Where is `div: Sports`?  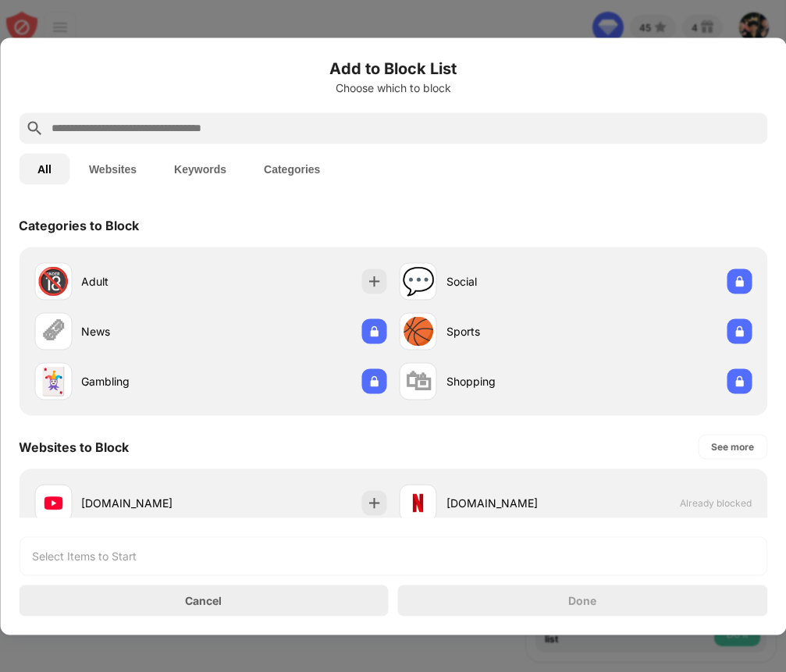
div: Sports is located at coordinates (512, 331).